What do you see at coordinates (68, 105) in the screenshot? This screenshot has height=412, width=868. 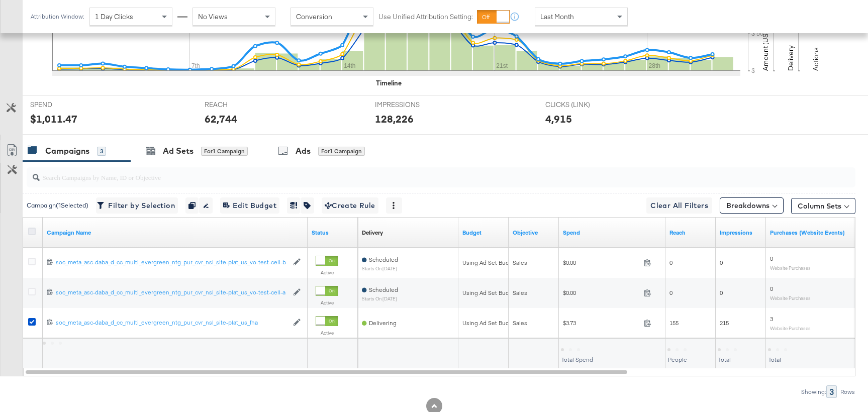 I see `span: SPEND` at bounding box center [68, 105].